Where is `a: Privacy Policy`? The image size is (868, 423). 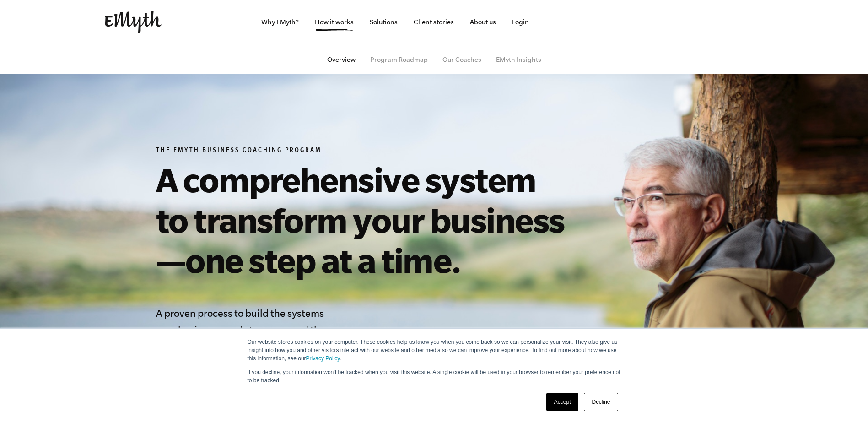 a: Privacy Policy is located at coordinates (323, 358).